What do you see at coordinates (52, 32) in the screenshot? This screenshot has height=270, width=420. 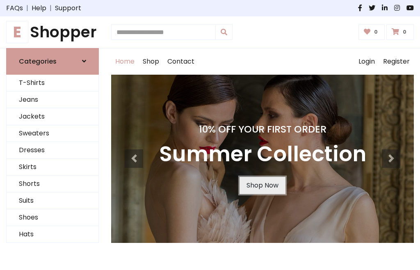 I see `h1: Shopper` at bounding box center [52, 32].